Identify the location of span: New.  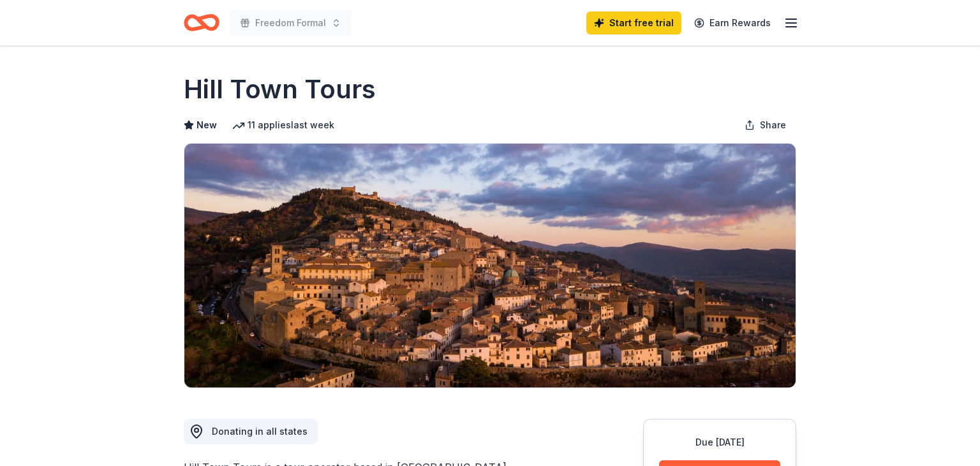
(207, 125).